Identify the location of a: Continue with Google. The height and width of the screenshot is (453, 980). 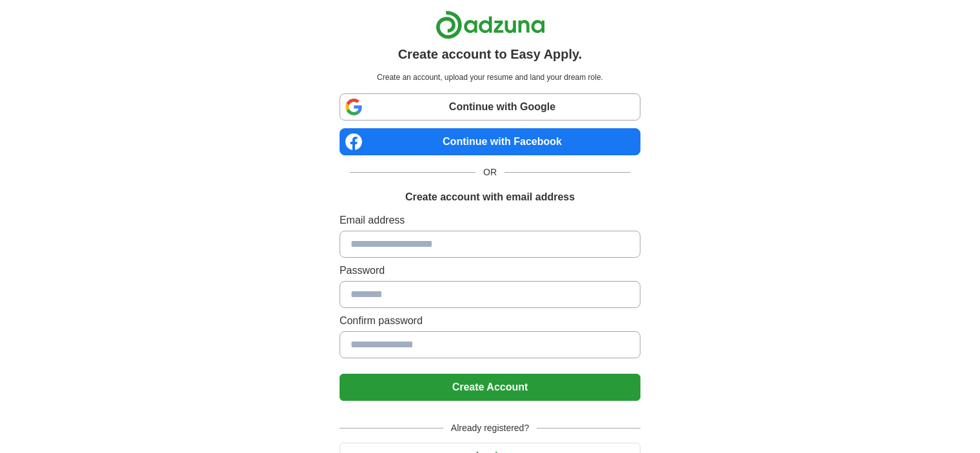
(489, 107).